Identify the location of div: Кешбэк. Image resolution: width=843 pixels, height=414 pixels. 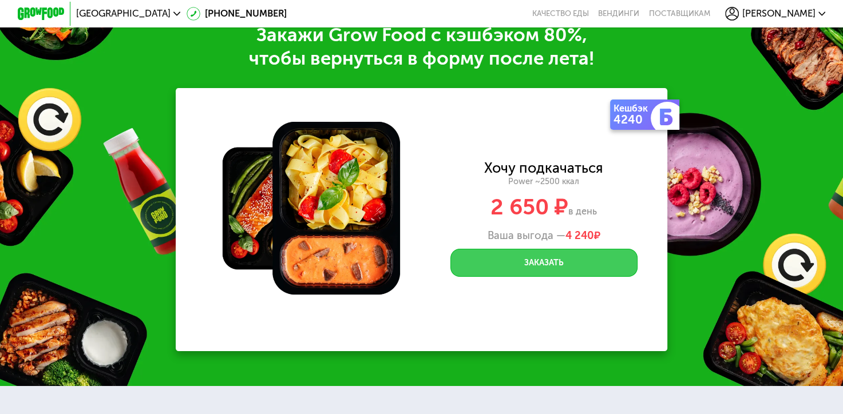
(633, 109).